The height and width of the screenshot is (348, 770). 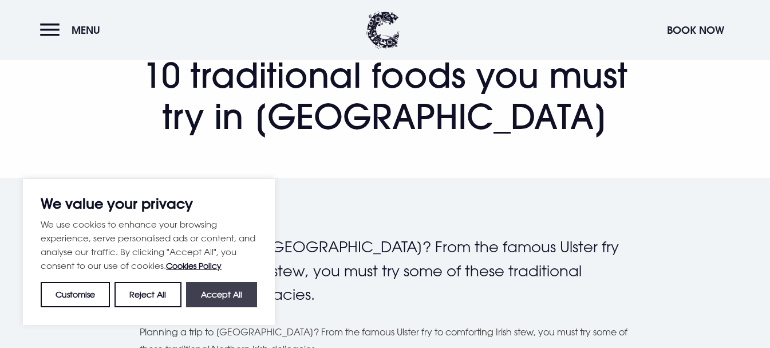 I want to click on button: Customise, so click(x=75, y=294).